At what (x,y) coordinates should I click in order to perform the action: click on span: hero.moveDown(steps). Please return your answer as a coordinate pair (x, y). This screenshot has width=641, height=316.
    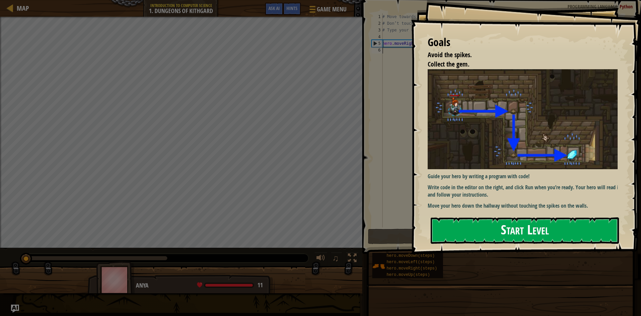
    Looking at the image, I should click on (411, 256).